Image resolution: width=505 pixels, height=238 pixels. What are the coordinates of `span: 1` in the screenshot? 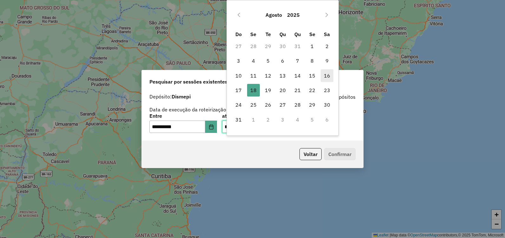 It's located at (312, 46).